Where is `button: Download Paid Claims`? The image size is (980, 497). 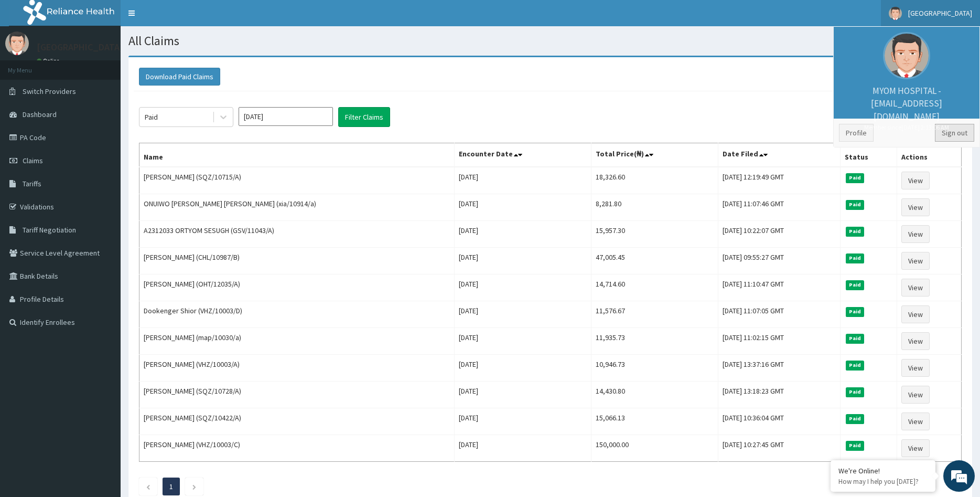
button: Download Paid Claims is located at coordinates (179, 77).